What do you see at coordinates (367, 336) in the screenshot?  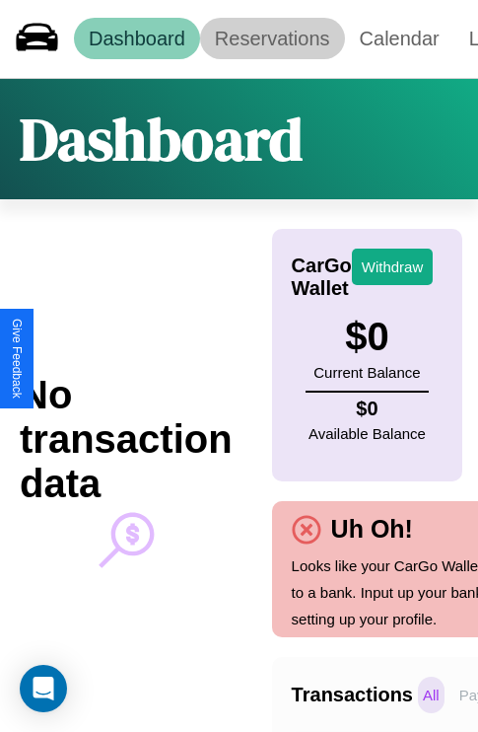 I see `h3: $ 0` at bounding box center [367, 336].